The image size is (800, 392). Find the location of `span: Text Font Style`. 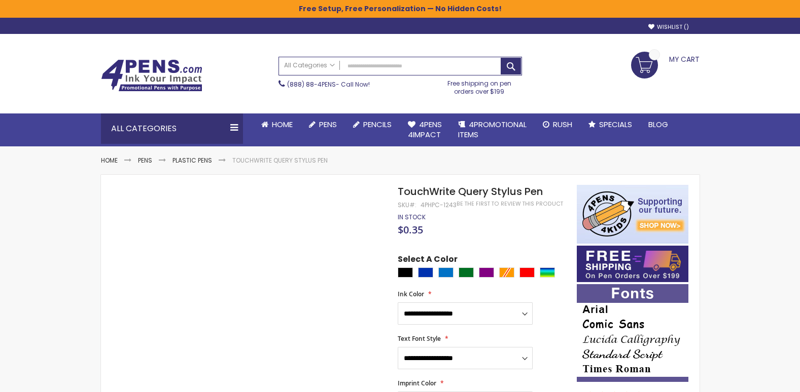

span: Text Font Style is located at coordinates (419, 339).